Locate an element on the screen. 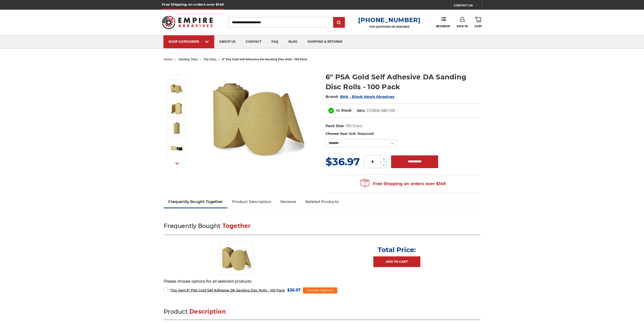 This screenshot has height=323, width=644. a: CONTACT US is located at coordinates (467, 6).